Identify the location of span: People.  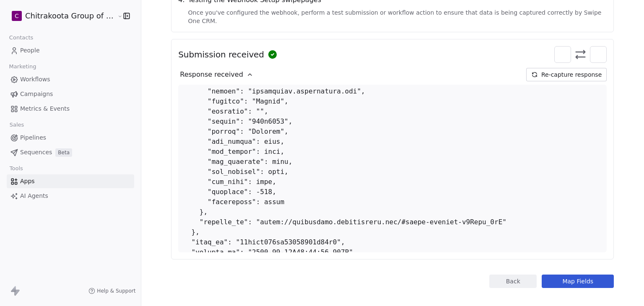
(30, 51).